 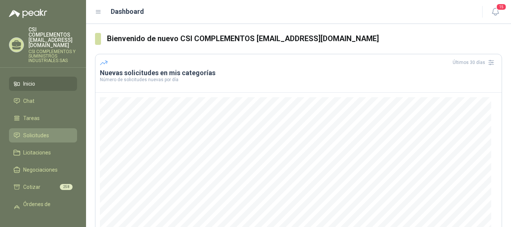 I want to click on img: Logo peakr, so click(x=28, y=13).